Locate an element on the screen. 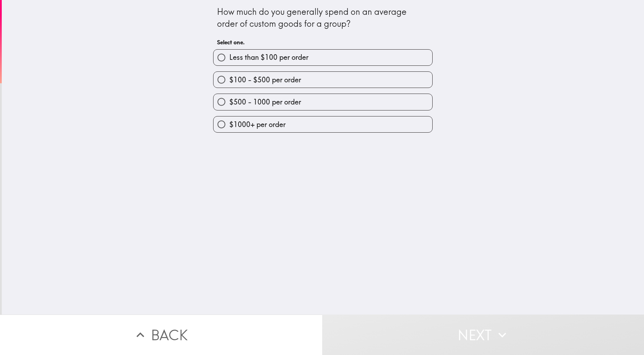 Image resolution: width=644 pixels, height=355 pixels. span: $500 - 1000 per order is located at coordinates (265, 102).